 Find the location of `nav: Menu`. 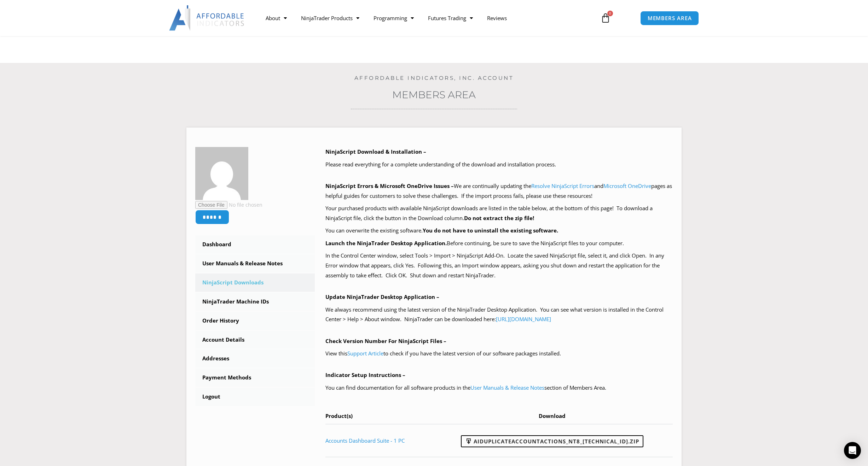

nav: Menu is located at coordinates (425, 18).